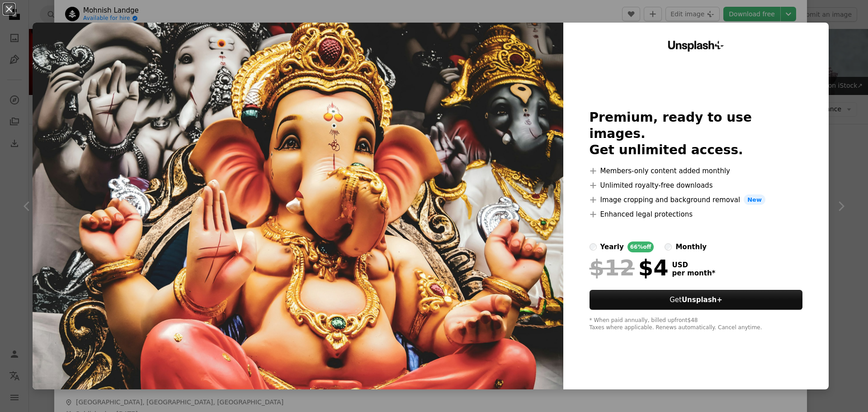 Image resolution: width=868 pixels, height=412 pixels. I want to click on li: Image cropping and background removal, so click(697, 200).